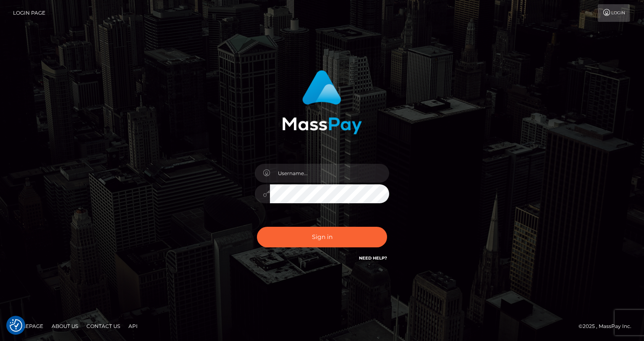 Image resolution: width=644 pixels, height=341 pixels. I want to click on img: MassPay Login, so click(322, 102).